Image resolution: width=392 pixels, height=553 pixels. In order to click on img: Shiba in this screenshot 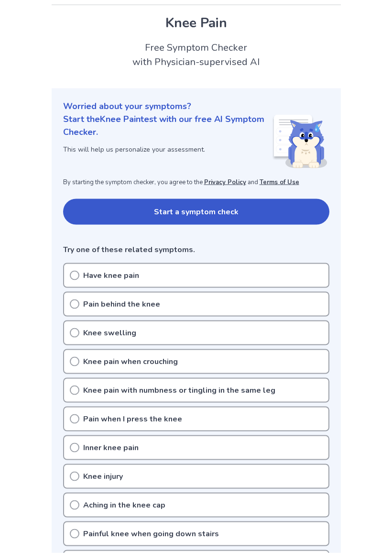, I will do `click(300, 142)`.